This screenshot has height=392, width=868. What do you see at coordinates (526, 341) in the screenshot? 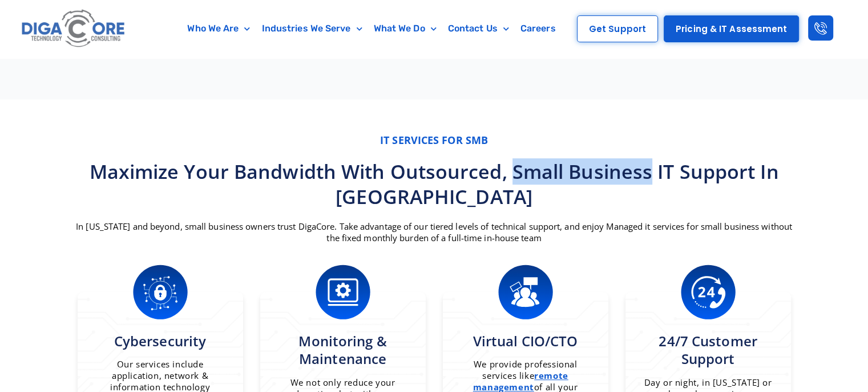
I see `span: Virtual CIO/CTO` at bounding box center [526, 341].